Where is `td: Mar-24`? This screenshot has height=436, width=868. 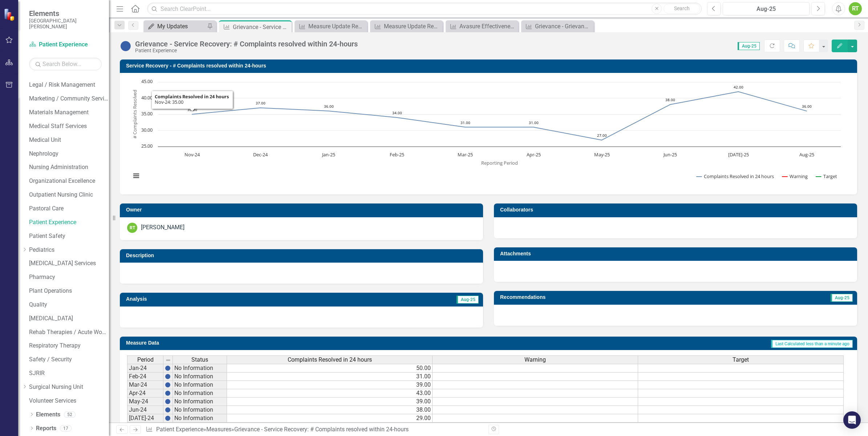
td: Mar-24 is located at coordinates (145, 385).